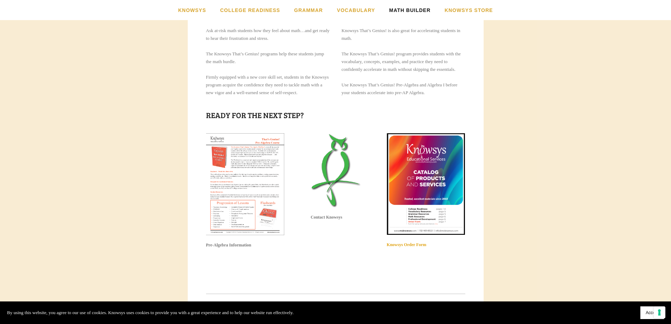  I want to click on p: Knowsys That’s Genius! is also great for accelerating students in math., so click(403, 35).